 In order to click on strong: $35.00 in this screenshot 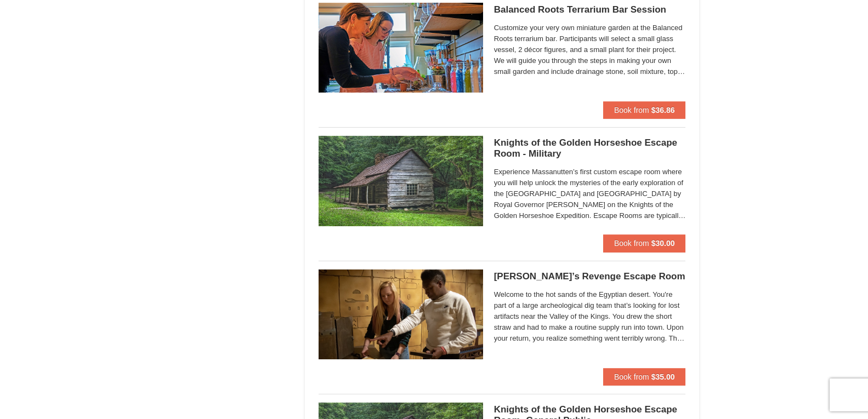, I will do `click(663, 377)`.